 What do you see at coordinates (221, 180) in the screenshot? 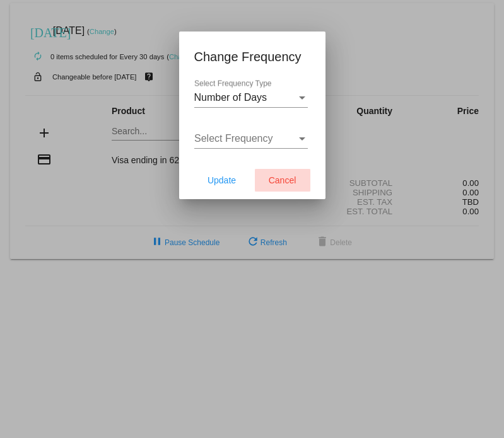
I see `span: Update` at bounding box center [221, 180].